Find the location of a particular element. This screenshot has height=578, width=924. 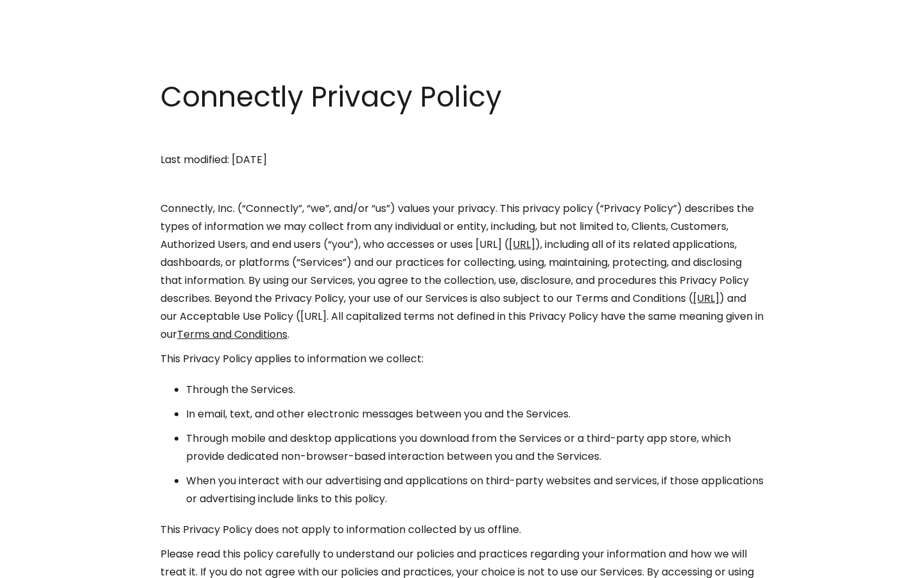

p: Connectly, Inc. (“Connectly”, “we”, and/or “us”) values your privacy. This privacy policy (“Priva... is located at coordinates (462, 272).